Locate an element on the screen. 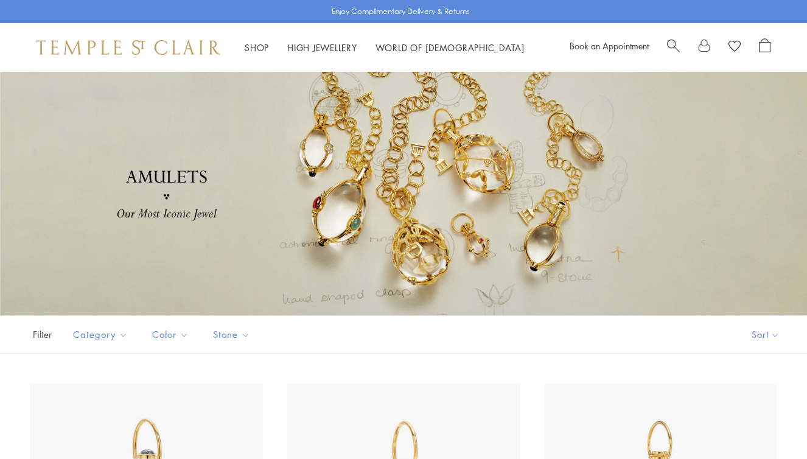 The image size is (807, 459). a: View Wishlist is located at coordinates (735, 47).